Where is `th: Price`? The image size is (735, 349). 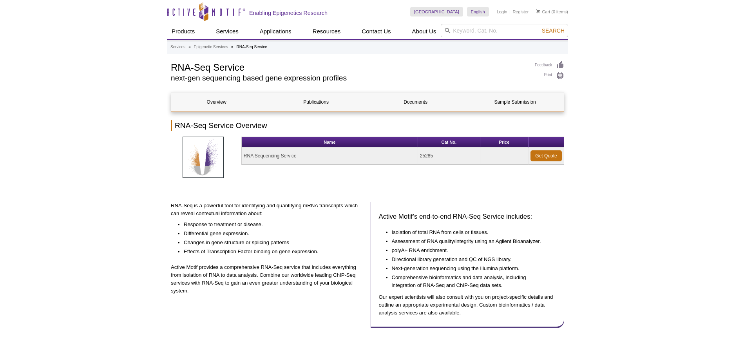 th: Price is located at coordinates (505, 142).